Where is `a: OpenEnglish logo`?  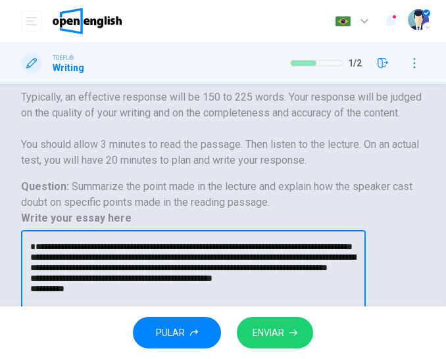
a: OpenEnglish logo is located at coordinates (87, 21).